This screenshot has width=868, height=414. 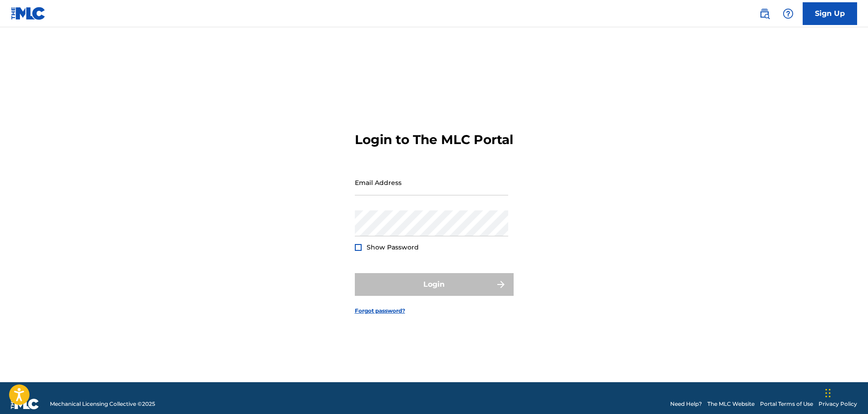 What do you see at coordinates (380, 310) in the screenshot?
I see `a: Forgot password?` at bounding box center [380, 310].